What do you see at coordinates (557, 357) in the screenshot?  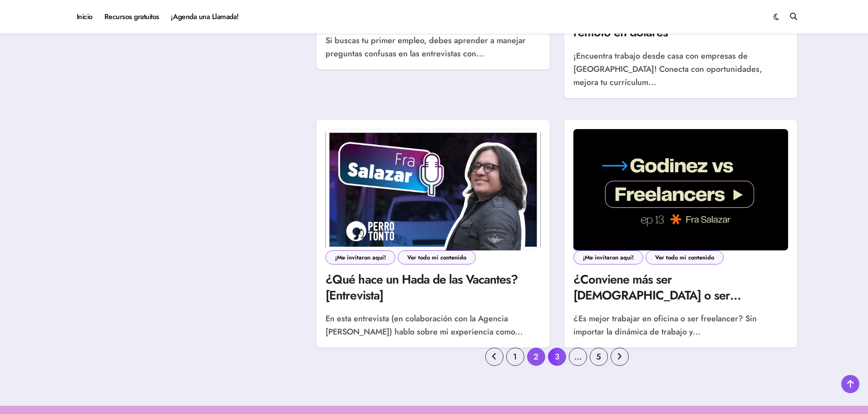 I see `nav: Paginación de entradas` at bounding box center [557, 357].